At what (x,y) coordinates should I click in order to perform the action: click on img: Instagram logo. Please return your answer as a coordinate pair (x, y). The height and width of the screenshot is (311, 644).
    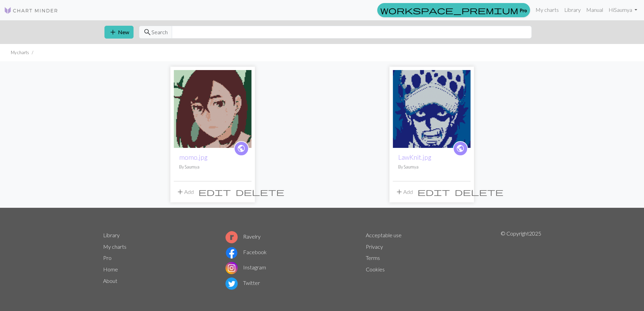
    Looking at the image, I should click on (232, 268).